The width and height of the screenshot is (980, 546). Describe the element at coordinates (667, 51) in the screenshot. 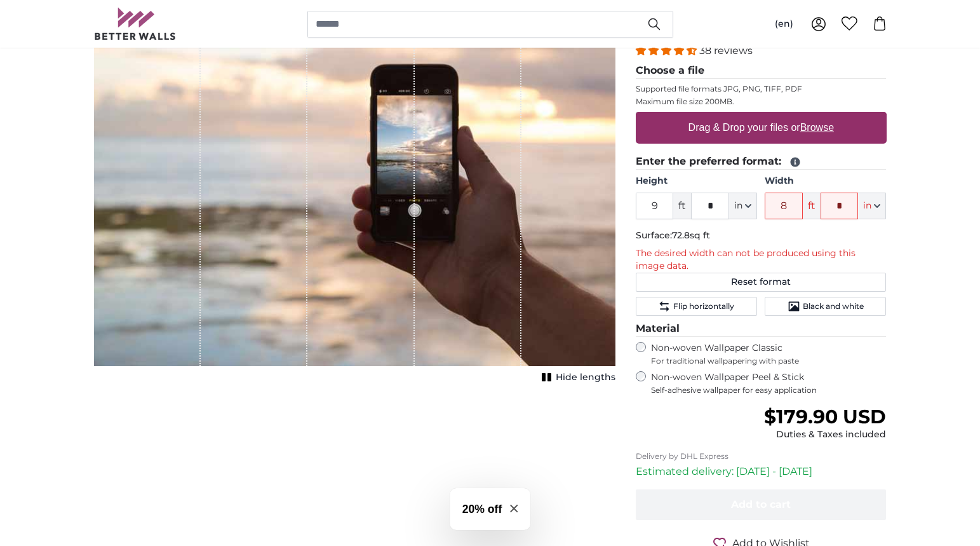

I see `span: 4.34 stars` at that location.